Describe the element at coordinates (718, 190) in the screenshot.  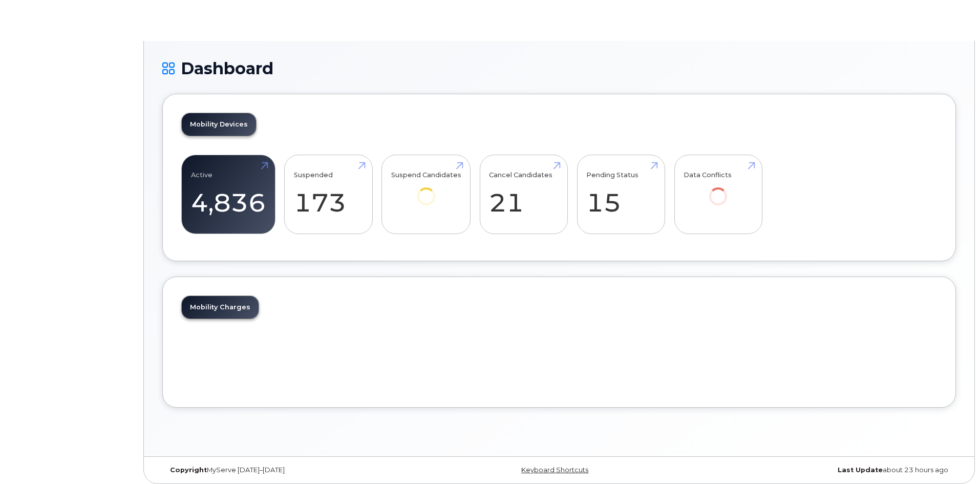
I see `a: Data Conflicts` at that location.